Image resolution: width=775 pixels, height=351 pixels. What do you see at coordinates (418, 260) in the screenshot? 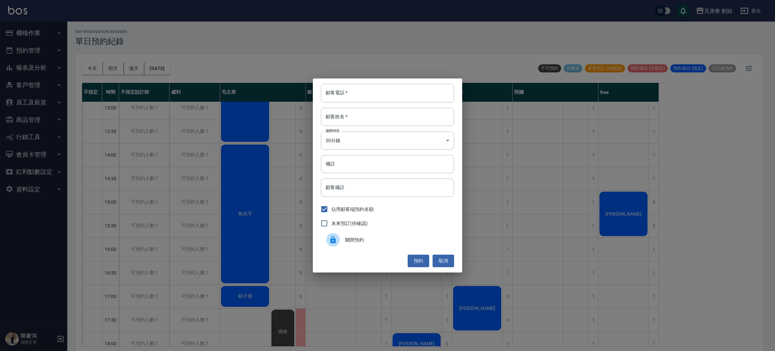
I see `button: 預約` at bounding box center [418, 260].